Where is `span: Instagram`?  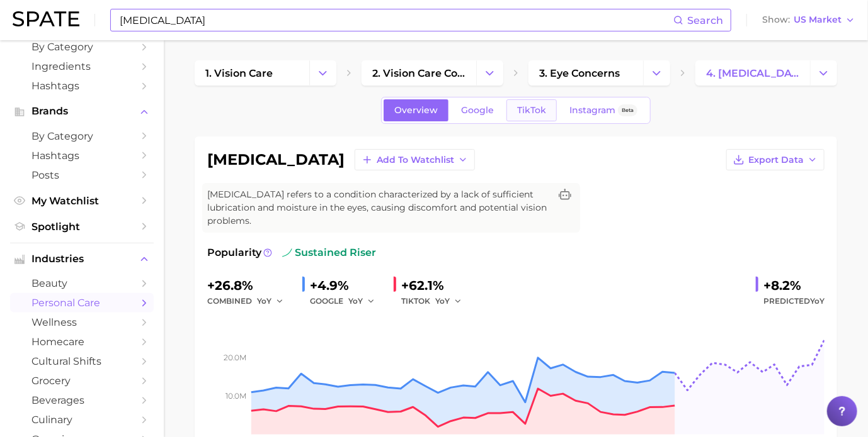
span: Instagram is located at coordinates (592, 110).